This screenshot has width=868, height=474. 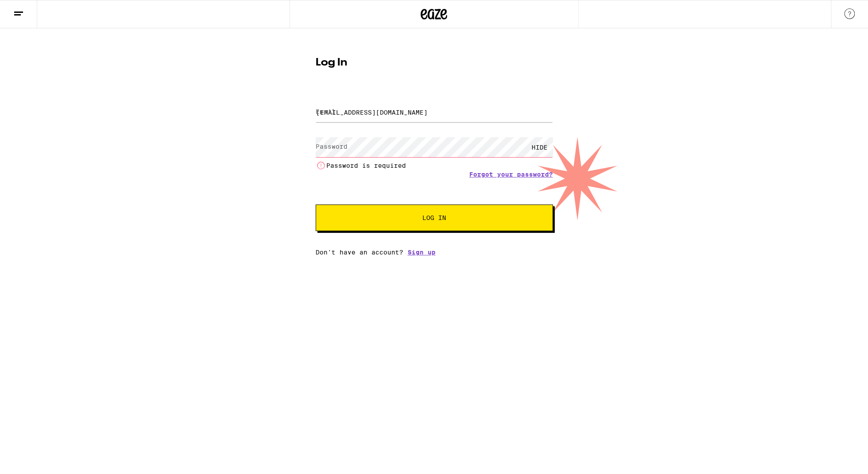 What do you see at coordinates (326, 111) in the screenshot?
I see `label: Email` at bounding box center [326, 111].